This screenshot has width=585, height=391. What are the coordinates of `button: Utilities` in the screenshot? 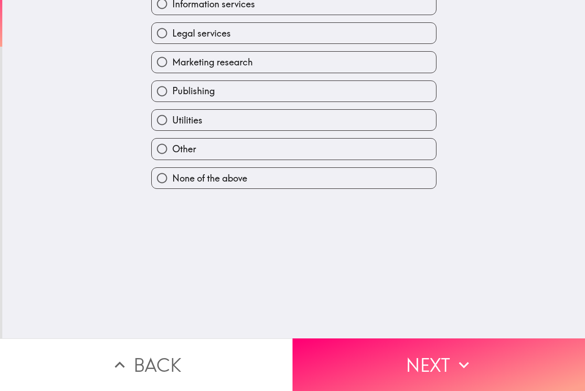 It's located at (294, 120).